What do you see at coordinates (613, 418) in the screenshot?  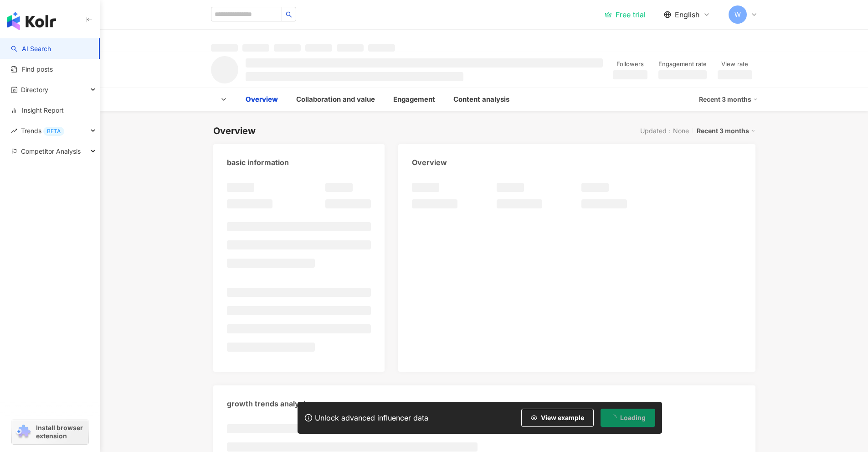 I see `span: loading` at bounding box center [613, 418].